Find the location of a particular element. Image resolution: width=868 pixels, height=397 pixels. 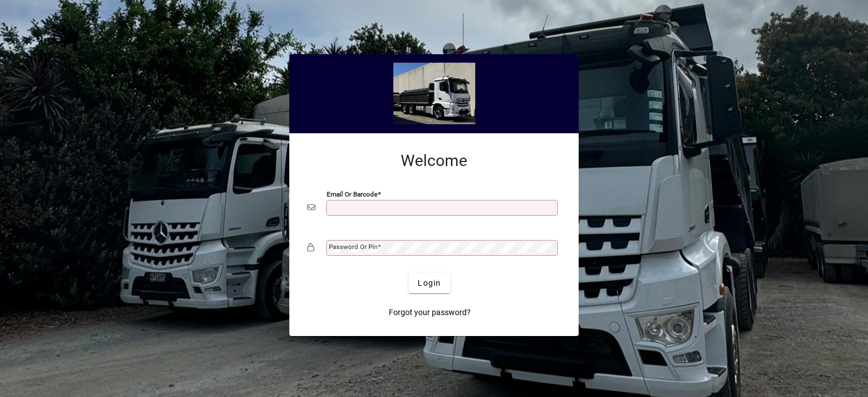

a: Forgot your password? is located at coordinates (430, 312).